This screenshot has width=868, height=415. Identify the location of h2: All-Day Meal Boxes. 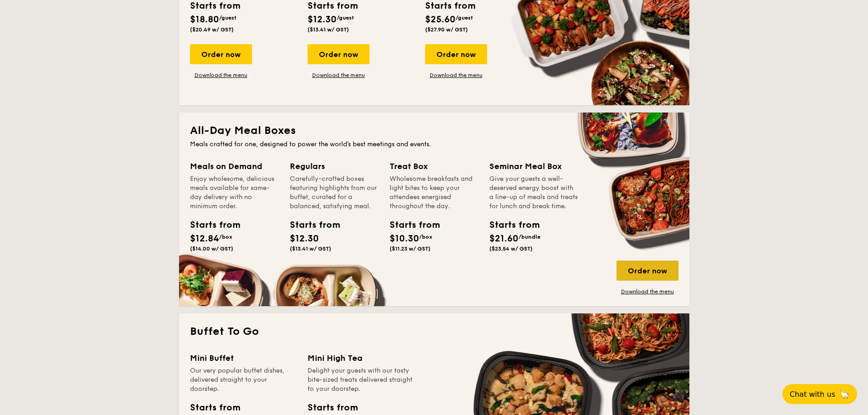
(434, 131).